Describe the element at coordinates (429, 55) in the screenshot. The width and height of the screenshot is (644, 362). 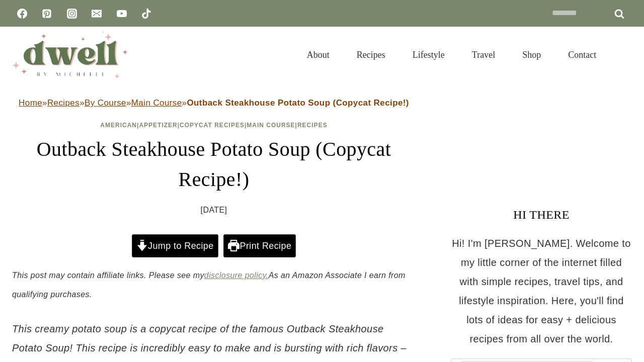
I see `a: Lifestyle` at that location.